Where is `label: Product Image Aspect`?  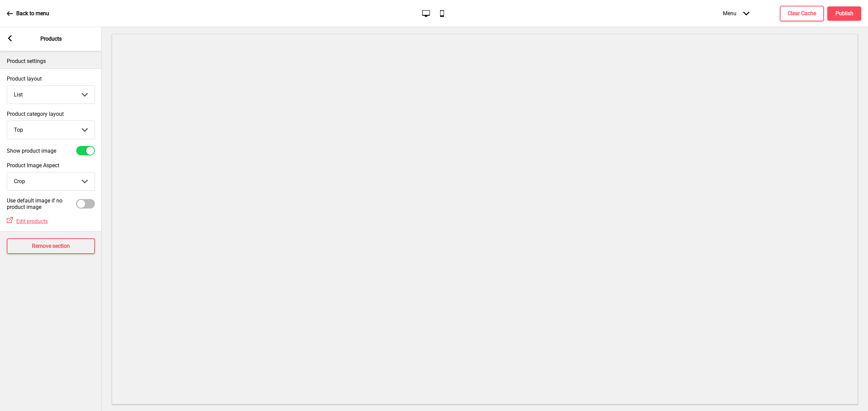 label: Product Image Aspect is located at coordinates (51, 165).